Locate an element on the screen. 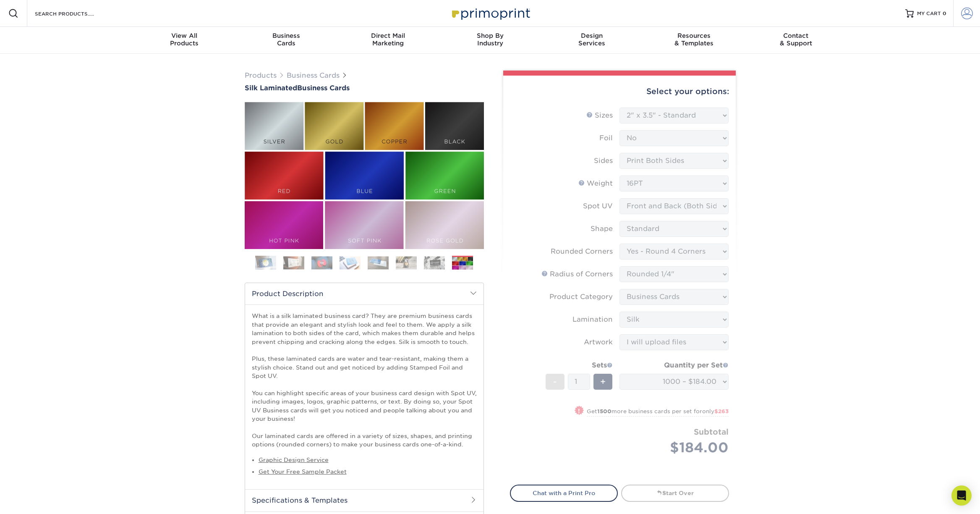  a: DesignServices is located at coordinates (592, 41).